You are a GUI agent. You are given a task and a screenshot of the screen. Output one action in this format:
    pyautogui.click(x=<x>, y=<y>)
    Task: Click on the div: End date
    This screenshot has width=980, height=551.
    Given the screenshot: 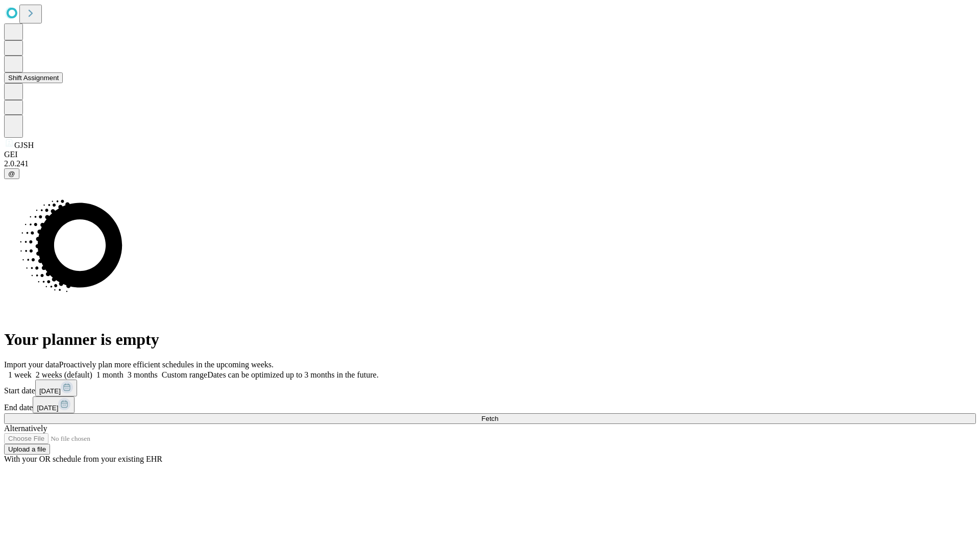 What is the action you would take?
    pyautogui.click(x=490, y=405)
    